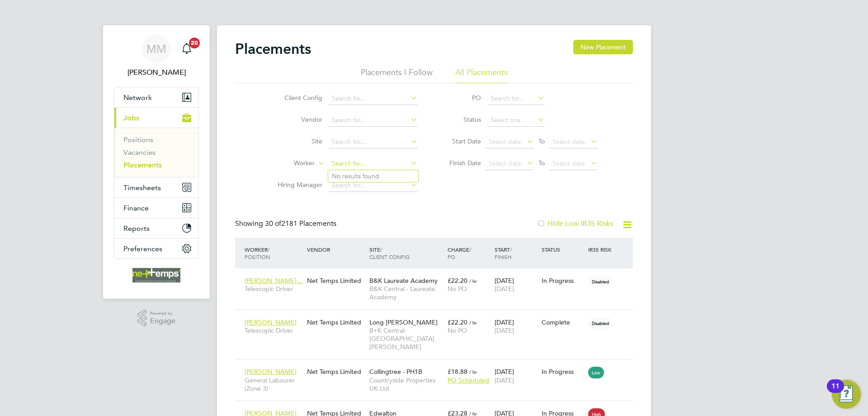  Describe the element at coordinates (288, 164) in the screenshot. I see `label: Worker` at that location.